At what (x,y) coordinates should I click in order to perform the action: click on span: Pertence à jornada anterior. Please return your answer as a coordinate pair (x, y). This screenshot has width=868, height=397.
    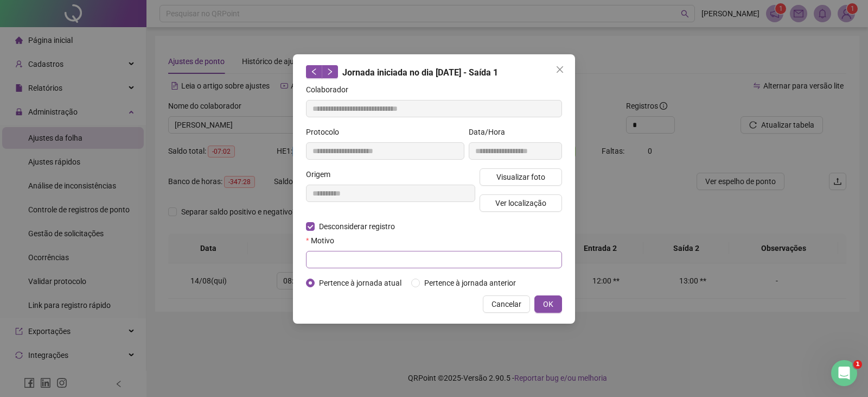
    Looking at the image, I should click on (470, 283).